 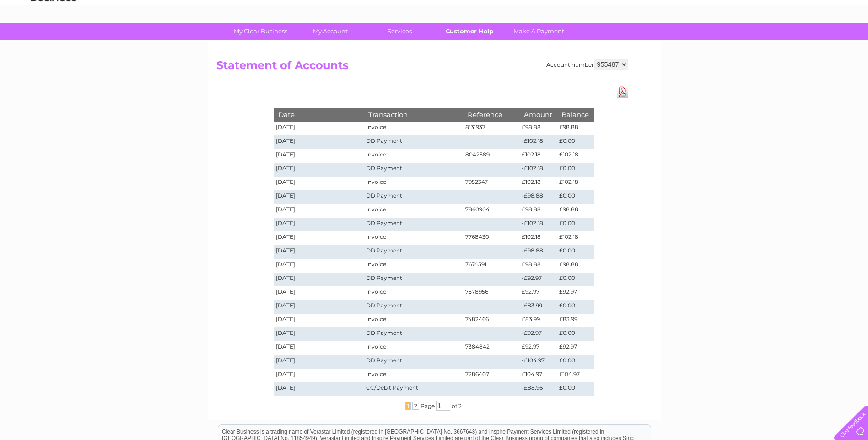 I want to click on td: 8042589, so click(x=491, y=156).